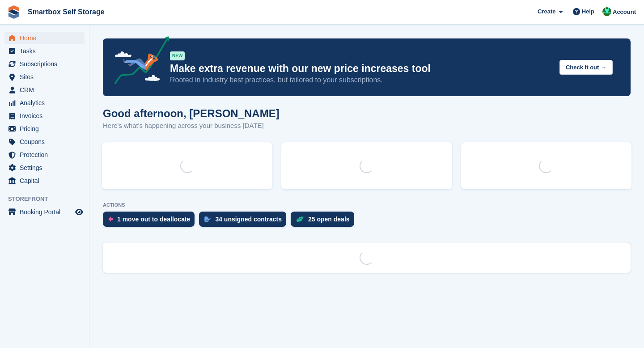  What do you see at coordinates (325, 222) in the screenshot?
I see `a: 25 open deals` at bounding box center [325, 222].